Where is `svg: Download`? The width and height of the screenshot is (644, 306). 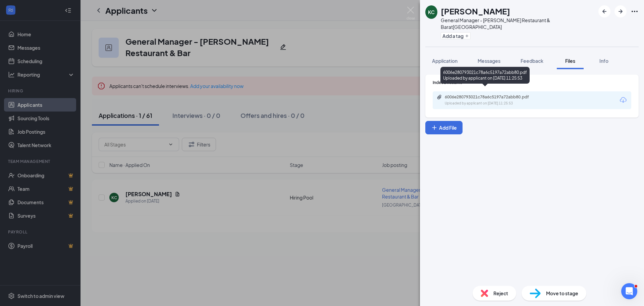 svg: Download is located at coordinates (623, 100).